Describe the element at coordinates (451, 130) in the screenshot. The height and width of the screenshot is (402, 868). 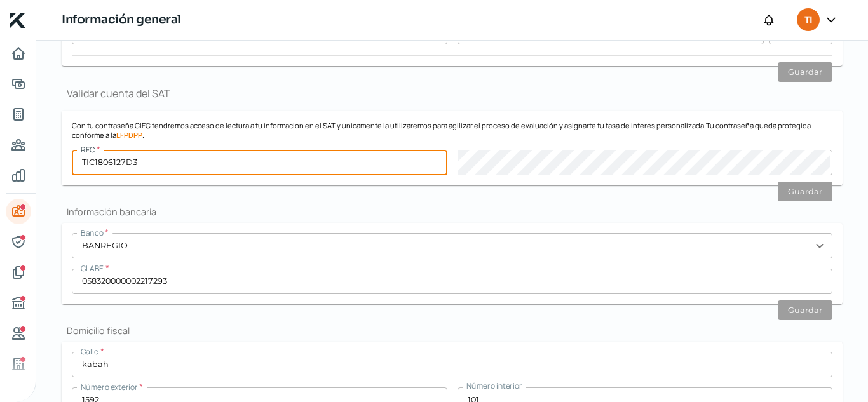
I see `p: Con tu contraseña CIEC tendremos acceso de lectura a tu información en el SAT y únicamente la uti...` at that location.